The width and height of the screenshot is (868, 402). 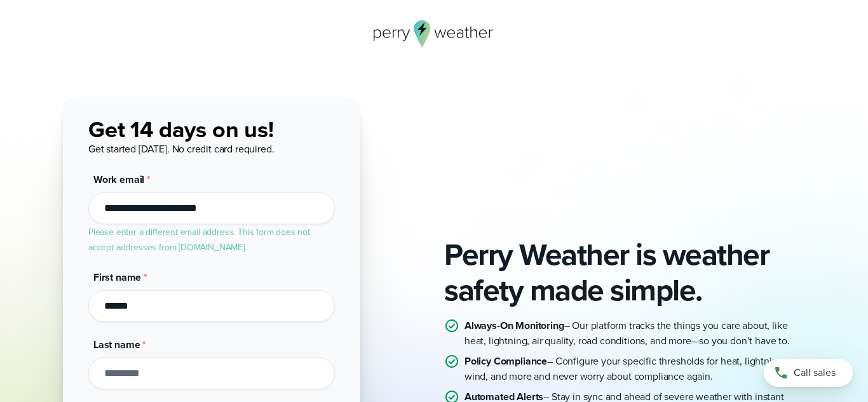 I want to click on p: – Configure your specific thresholds for heat, lightning, wind, and more and never worry about co..., so click(x=635, y=369).